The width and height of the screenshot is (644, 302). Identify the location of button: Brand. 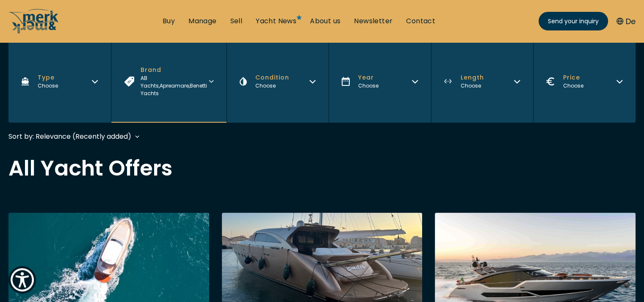
(168, 81).